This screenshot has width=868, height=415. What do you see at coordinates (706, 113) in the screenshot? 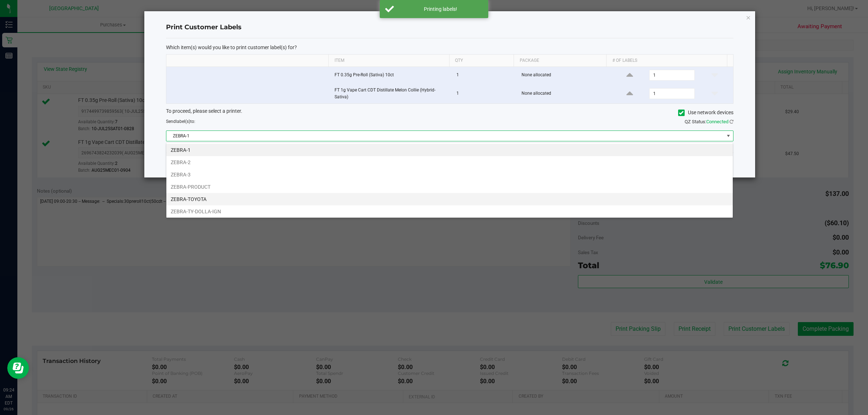
I see `label: Use network devices` at bounding box center [706, 113].